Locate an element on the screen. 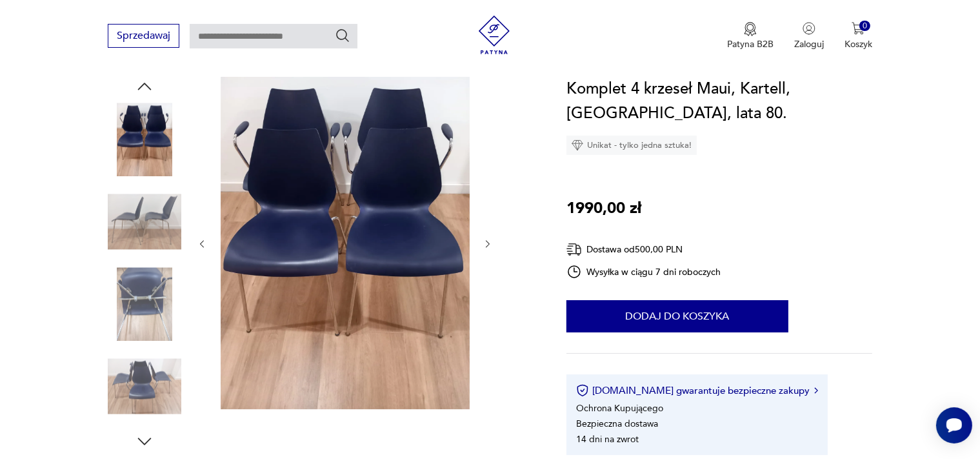 This screenshot has width=980, height=459. img: Ikona strzałki w prawo is located at coordinates (816, 390).